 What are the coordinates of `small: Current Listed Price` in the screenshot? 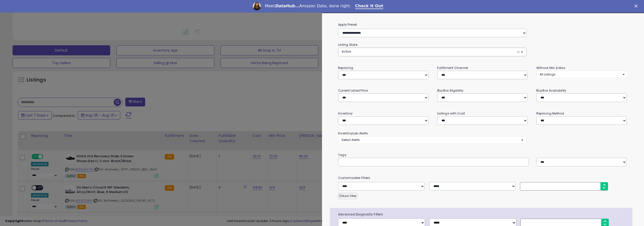 It's located at (353, 91).